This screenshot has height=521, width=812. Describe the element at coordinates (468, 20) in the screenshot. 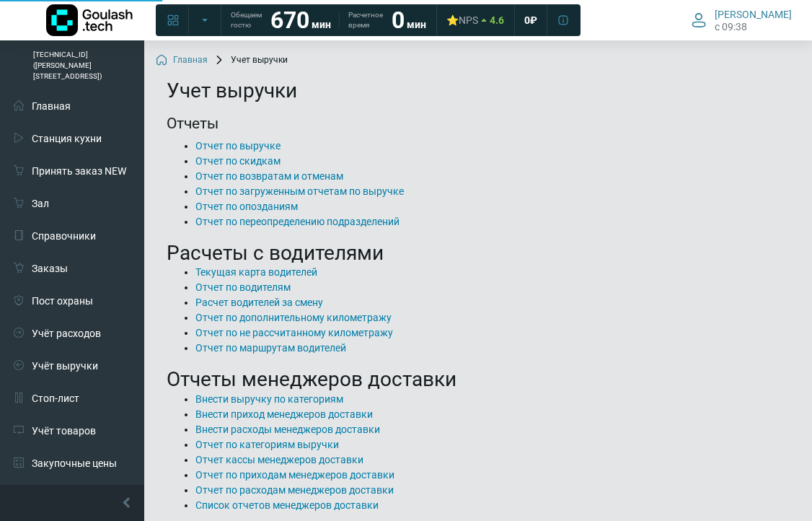

I see `span: NPS` at that location.